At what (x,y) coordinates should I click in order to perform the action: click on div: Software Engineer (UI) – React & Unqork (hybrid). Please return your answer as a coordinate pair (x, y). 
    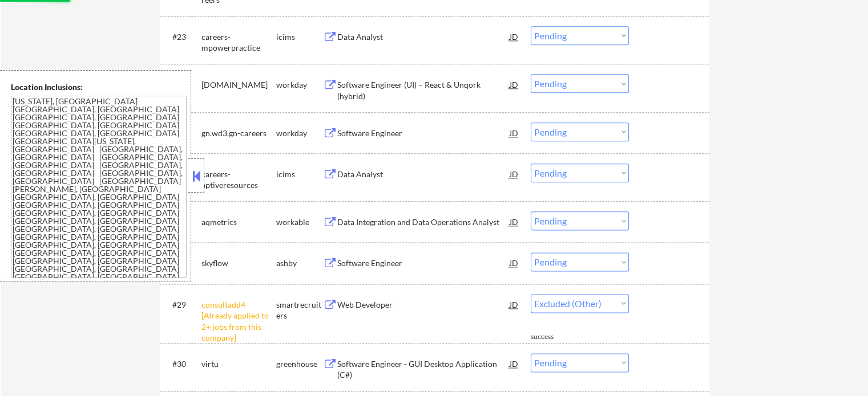
    Looking at the image, I should click on (424, 90).